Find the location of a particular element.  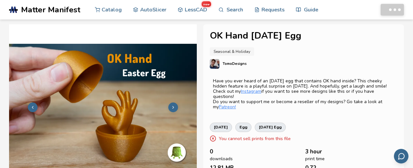

a: Seasonal & Holiday is located at coordinates (232, 52).